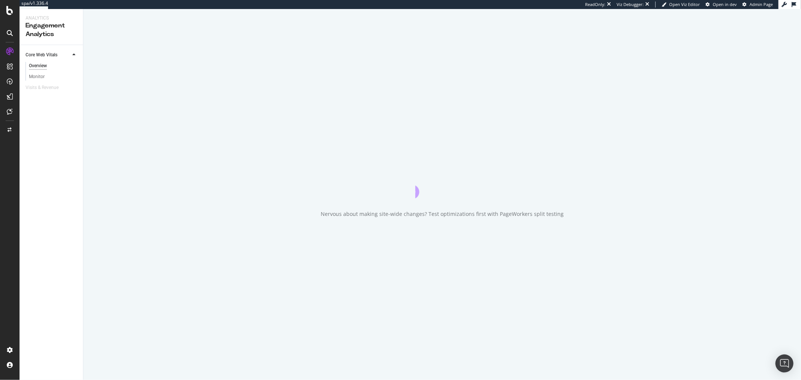  What do you see at coordinates (758, 5) in the screenshot?
I see `a: Admin Page` at bounding box center [758, 5].